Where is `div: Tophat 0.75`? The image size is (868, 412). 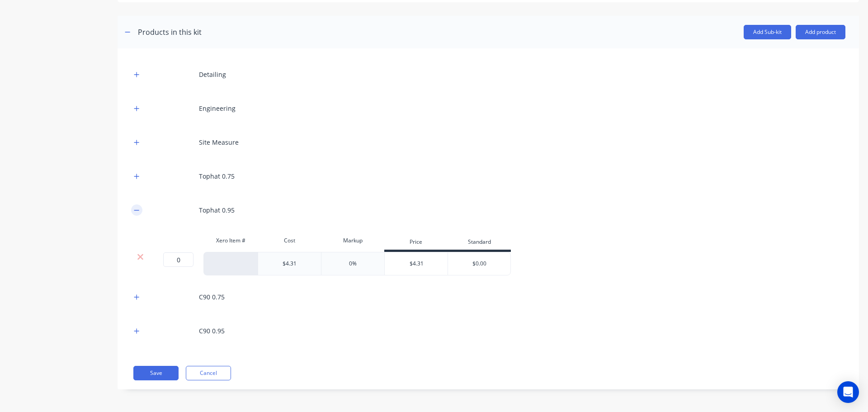 div: Tophat 0.75 is located at coordinates (216, 176).